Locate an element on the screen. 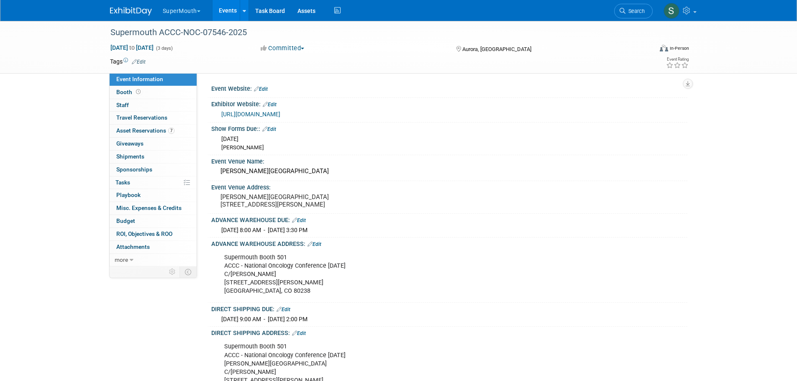  span: Event Information is located at coordinates (140, 79).